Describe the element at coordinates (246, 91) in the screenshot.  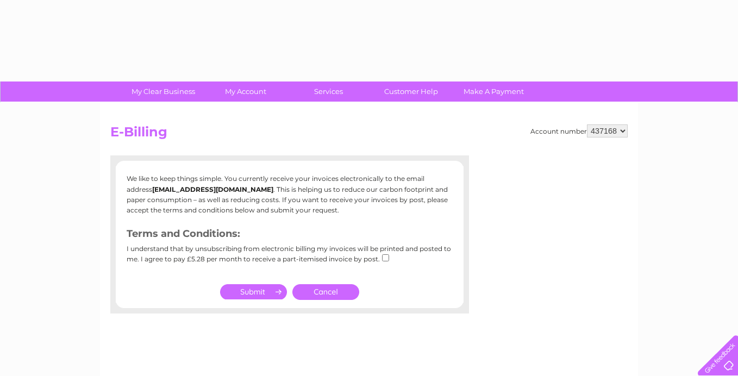
I see `a: My Account` at that location.